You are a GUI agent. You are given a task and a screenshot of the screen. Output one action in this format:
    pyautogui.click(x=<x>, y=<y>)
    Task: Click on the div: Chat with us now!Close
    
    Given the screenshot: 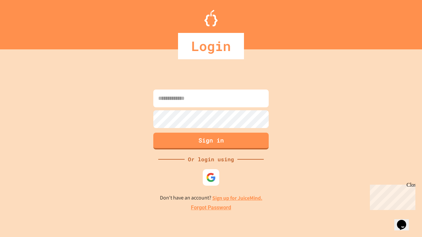 What is the action you would take?
    pyautogui.click(x=24, y=22)
    